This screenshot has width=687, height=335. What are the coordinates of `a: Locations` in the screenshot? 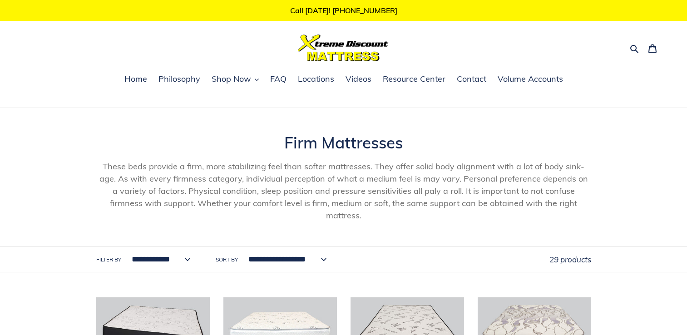 It's located at (316, 80).